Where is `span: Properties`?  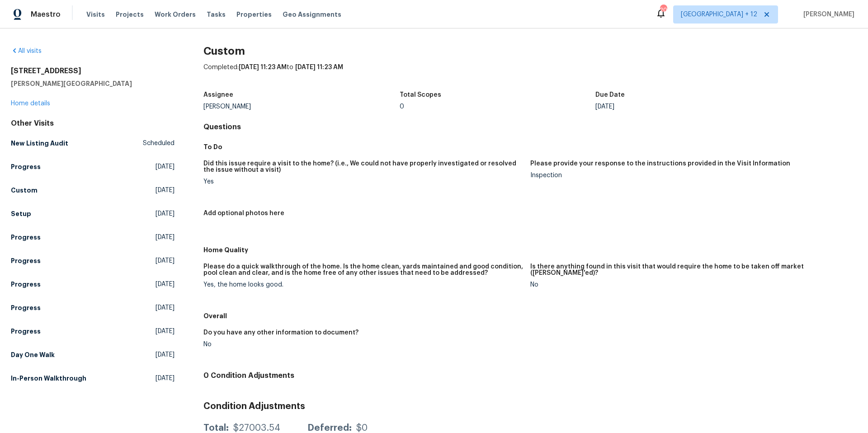
span: Properties is located at coordinates (254, 14).